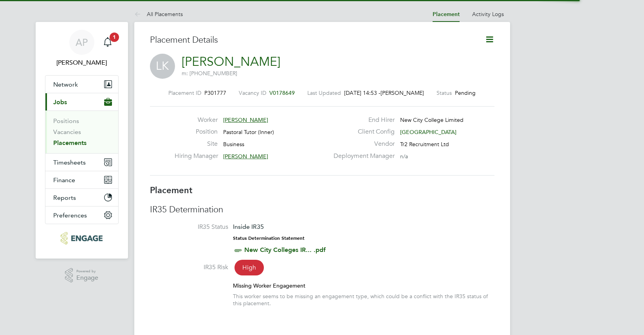 This screenshot has height=335, width=644. Describe the element at coordinates (234, 144) in the screenshot. I see `span: Business` at that location.